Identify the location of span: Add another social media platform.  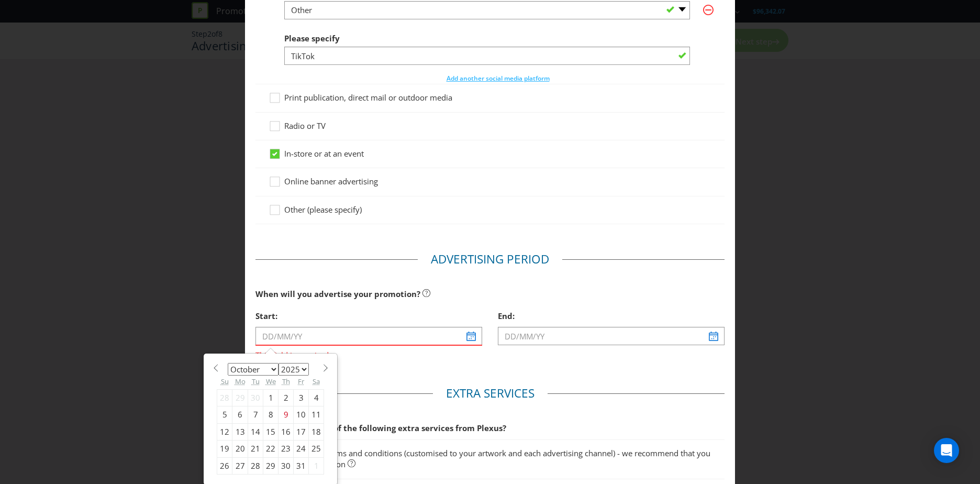
(498, 78).